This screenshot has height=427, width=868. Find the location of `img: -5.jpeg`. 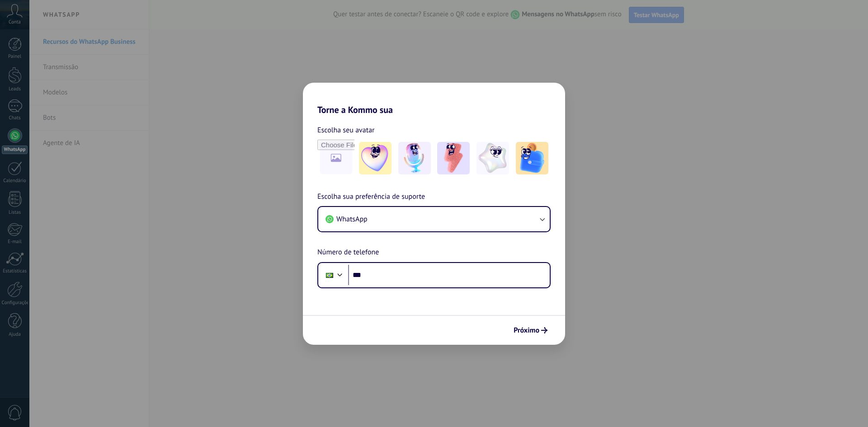

img: -5.jpeg is located at coordinates (532, 158).